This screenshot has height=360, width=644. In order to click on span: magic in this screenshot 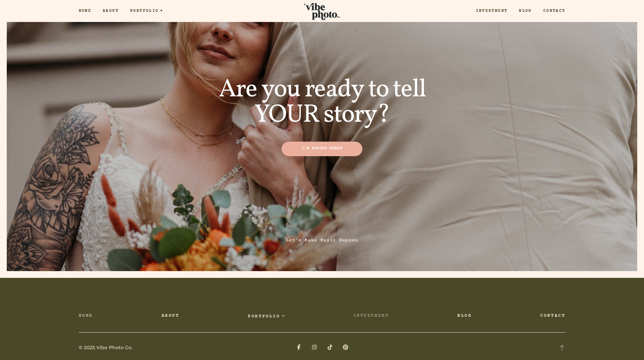, I will do `click(328, 241)`.